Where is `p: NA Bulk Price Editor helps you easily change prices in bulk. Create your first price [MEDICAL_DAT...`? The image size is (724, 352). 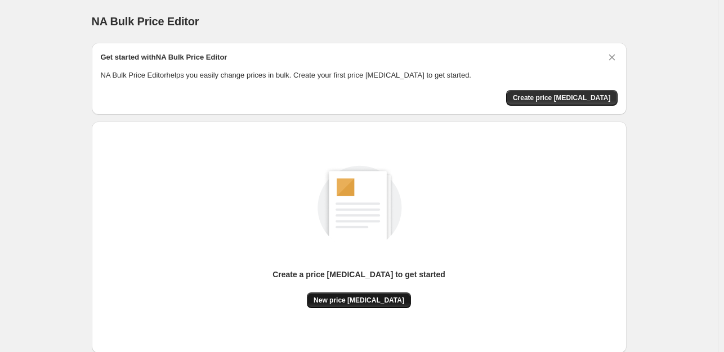 p: NA Bulk Price Editor helps you easily change prices in bulk. Create your first price [MEDICAL_DAT... is located at coordinates (359, 75).